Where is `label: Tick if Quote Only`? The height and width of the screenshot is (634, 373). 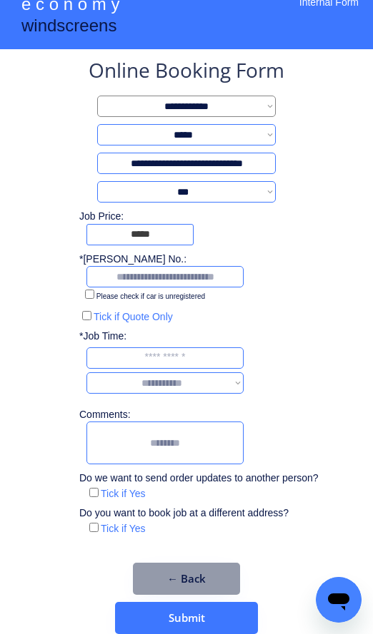 label: Tick if Quote Only is located at coordinates (133, 317).